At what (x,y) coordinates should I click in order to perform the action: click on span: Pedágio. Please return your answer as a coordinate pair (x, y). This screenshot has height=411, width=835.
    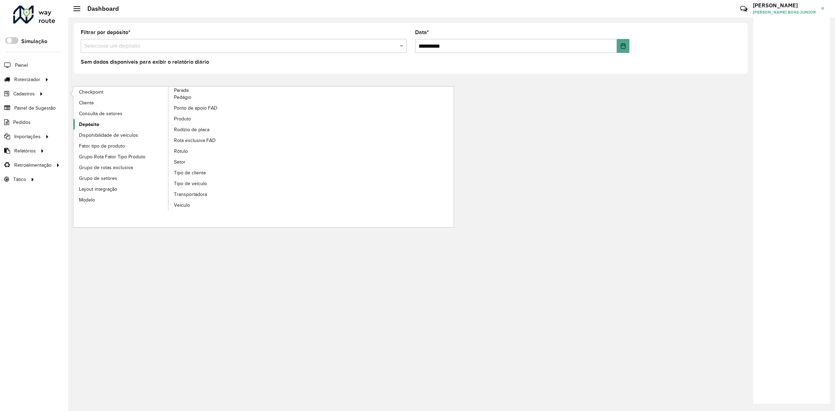
    Looking at the image, I should click on (183, 97).